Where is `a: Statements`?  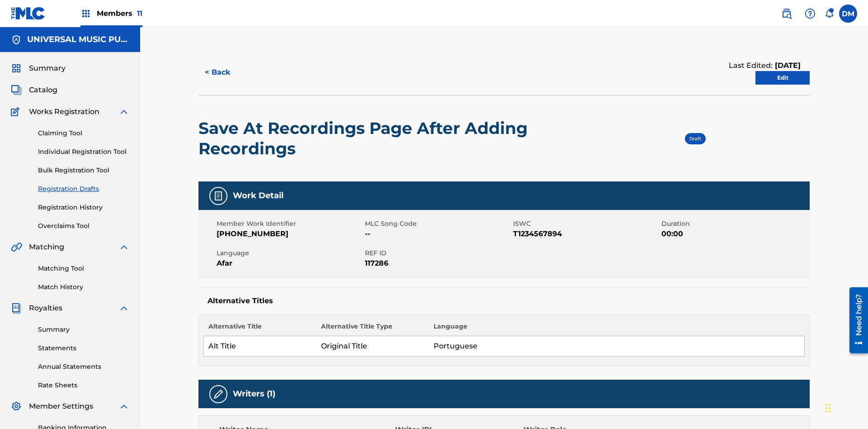 a: Statements is located at coordinates (84, 348).